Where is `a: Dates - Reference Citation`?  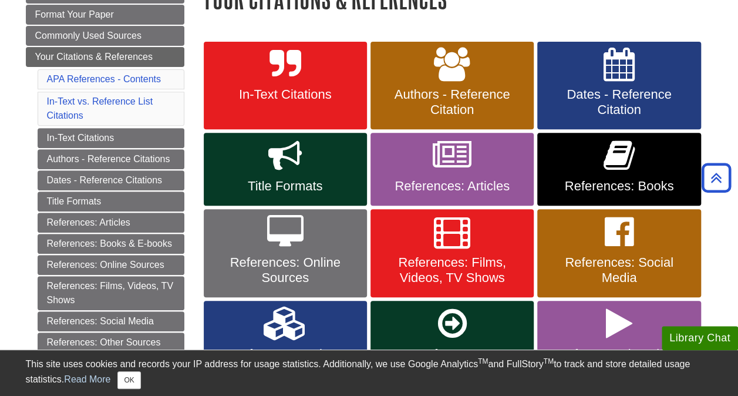
a: Dates - Reference Citation is located at coordinates (619, 86).